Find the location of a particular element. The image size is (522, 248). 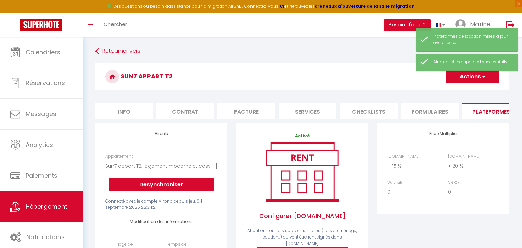

label: VRBO is located at coordinates (453, 183).